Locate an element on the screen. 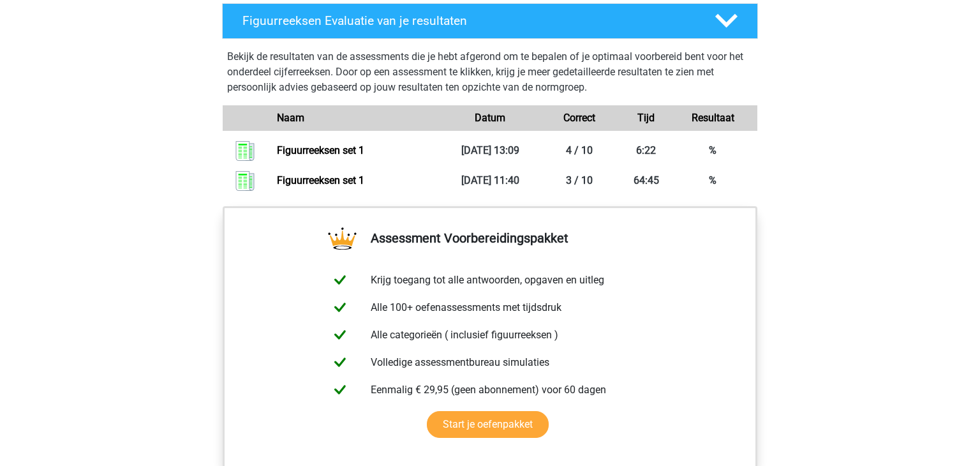 This screenshot has width=980, height=466. div: Correct is located at coordinates (579, 118).